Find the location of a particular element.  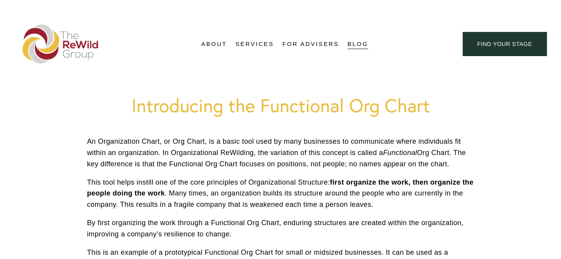

p: By first organizing the work through a Functional Org Chart, enduring structures are created with... is located at coordinates (280, 229).